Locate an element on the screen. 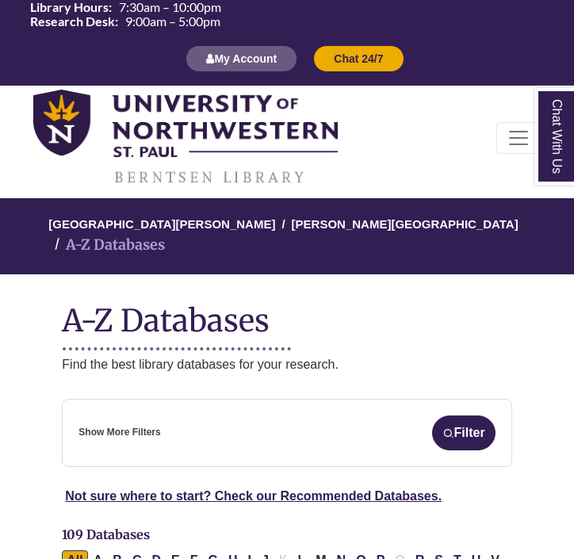 The height and width of the screenshot is (559, 574). a: Show More Filters is located at coordinates (119, 432).